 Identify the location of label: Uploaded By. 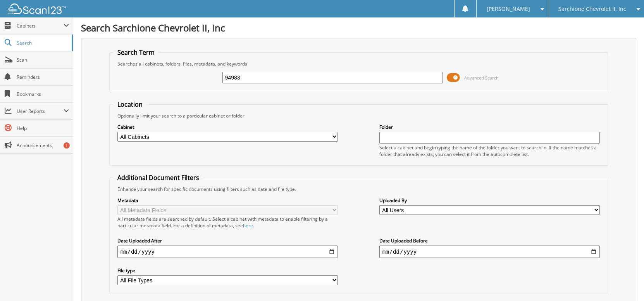
(490, 200).